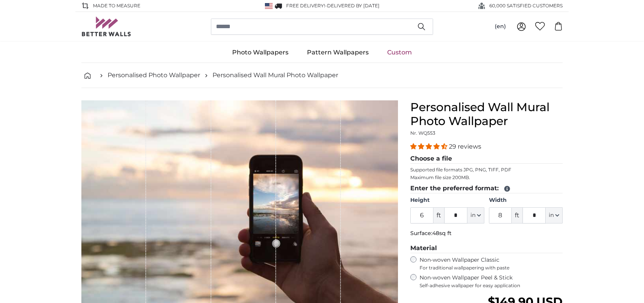 The width and height of the screenshot is (644, 303). What do you see at coordinates (269, 6) in the screenshot?
I see `a: United States` at bounding box center [269, 6].